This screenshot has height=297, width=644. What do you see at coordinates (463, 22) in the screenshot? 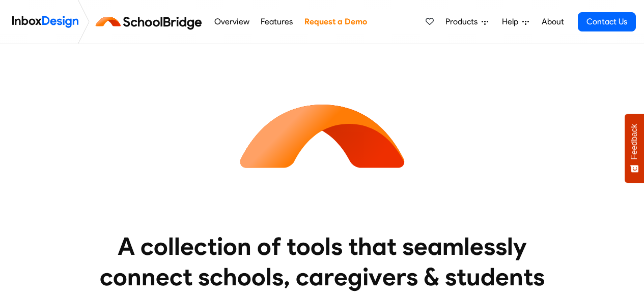
I see `span: Products` at bounding box center [463, 22].